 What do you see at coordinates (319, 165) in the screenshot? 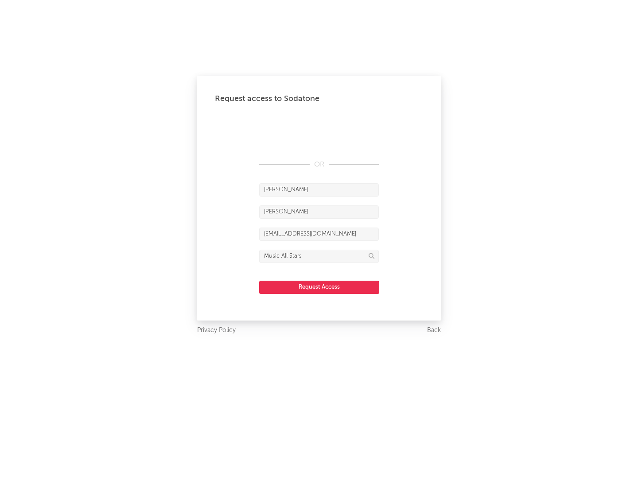
I see `div: OR` at bounding box center [319, 165].